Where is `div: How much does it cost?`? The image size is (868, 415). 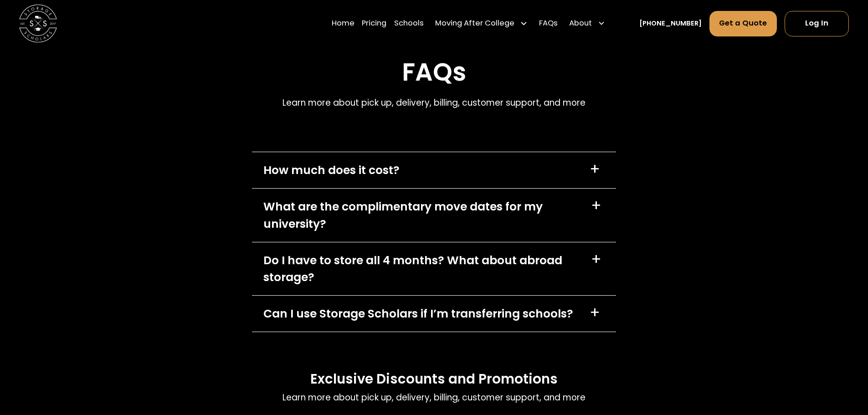
div: How much does it cost? is located at coordinates (331, 170).